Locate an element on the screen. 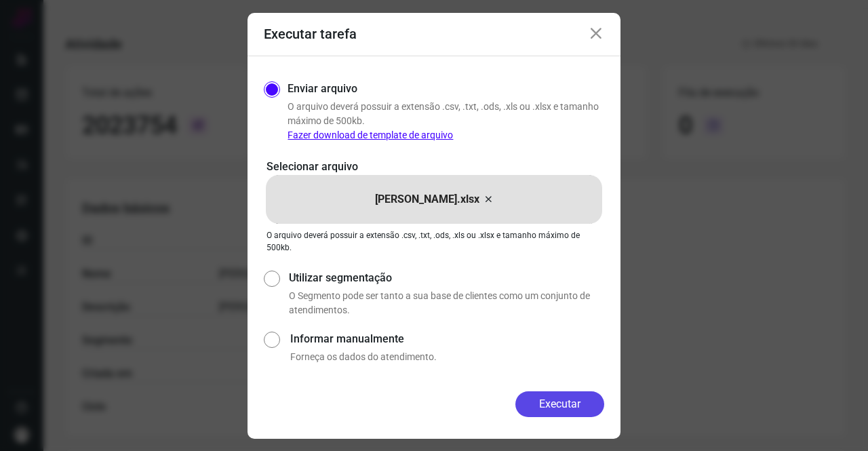 The image size is (868, 451). p: Forneça os dados do atendimento. is located at coordinates (447, 357).